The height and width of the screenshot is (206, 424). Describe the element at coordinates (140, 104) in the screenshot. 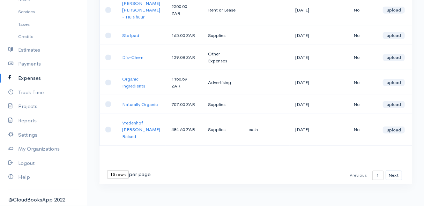

I see `a: Naturally Organic` at that location.